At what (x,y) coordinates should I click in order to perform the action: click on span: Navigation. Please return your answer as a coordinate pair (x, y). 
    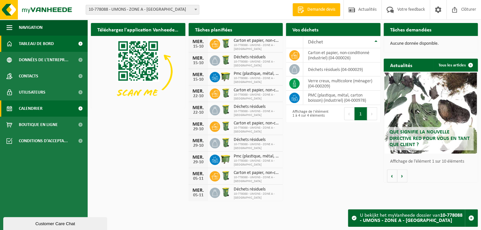
    Looking at the image, I should click on (30, 28).